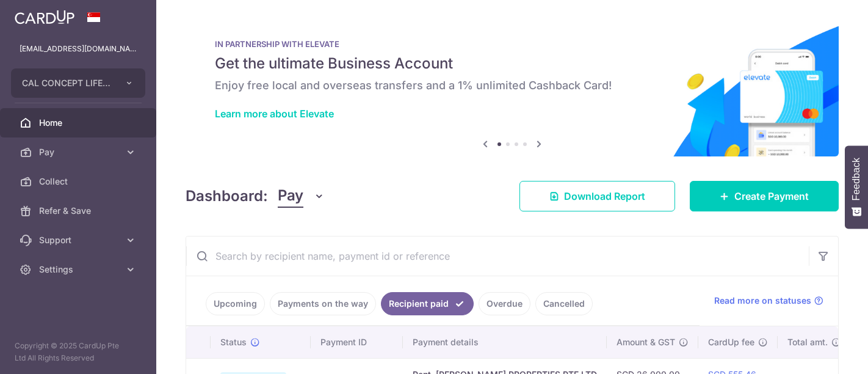 The height and width of the screenshot is (374, 868). I want to click on h6: Enjoy free local and overseas transfers and a 1% unlimited Cashback Card!, so click(513, 85).